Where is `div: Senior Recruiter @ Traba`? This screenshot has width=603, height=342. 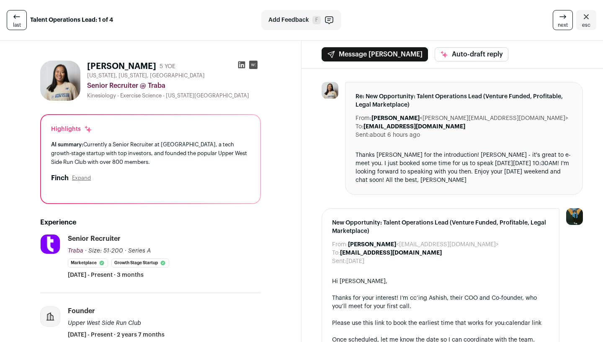
div: Senior Recruiter @ Traba is located at coordinates (174, 86).